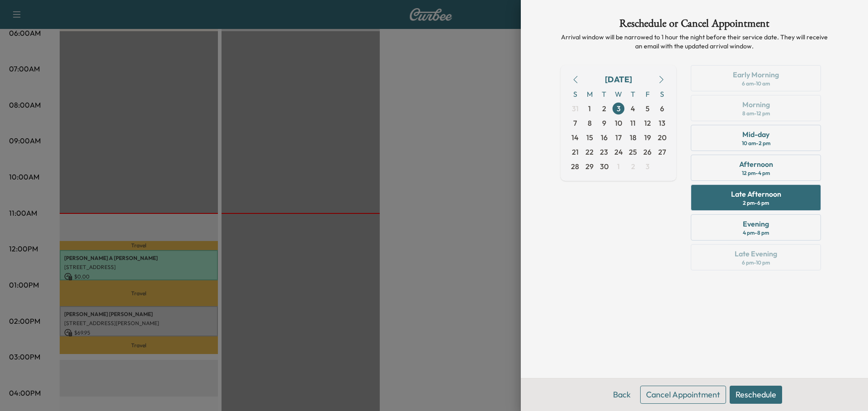  What do you see at coordinates (662, 152) in the screenshot?
I see `span: 27` at bounding box center [662, 152].